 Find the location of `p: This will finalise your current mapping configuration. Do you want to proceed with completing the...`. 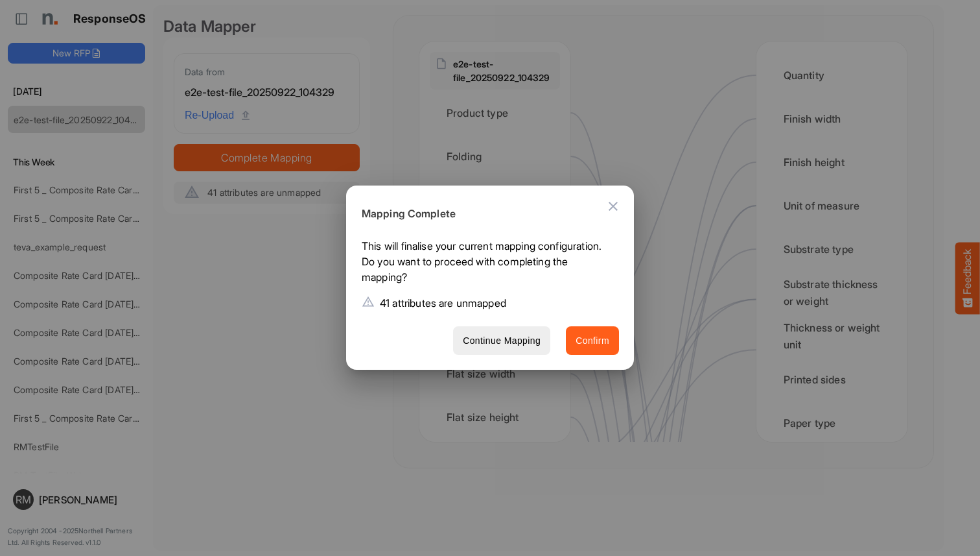

p: This will finalise your current mapping configuration. Do you want to proceed with completing the... is located at coordinates (485, 264).